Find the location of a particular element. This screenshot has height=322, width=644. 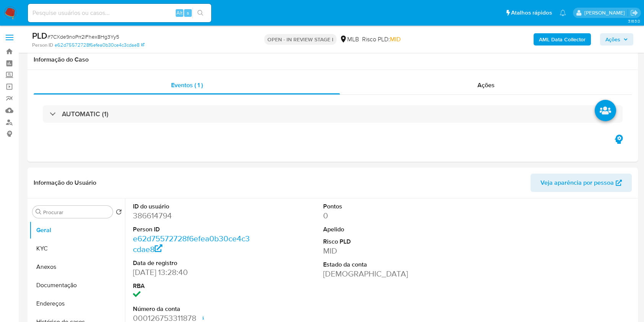

dt: Estado da conta is located at coordinates (383, 265).